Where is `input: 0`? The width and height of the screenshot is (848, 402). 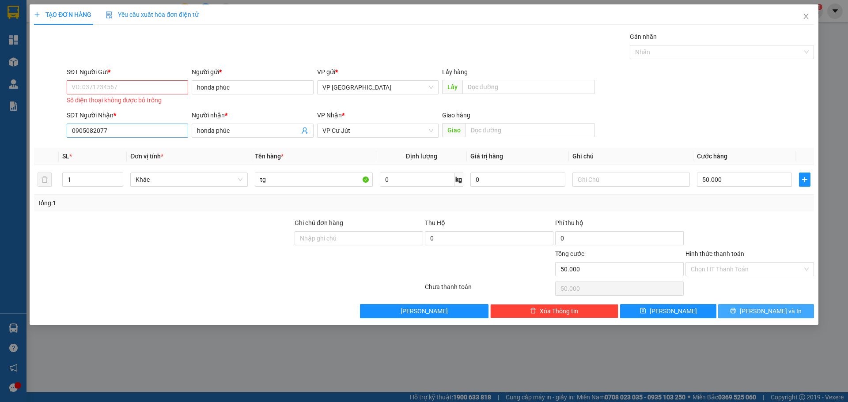
input: 0 is located at coordinates (518, 180).